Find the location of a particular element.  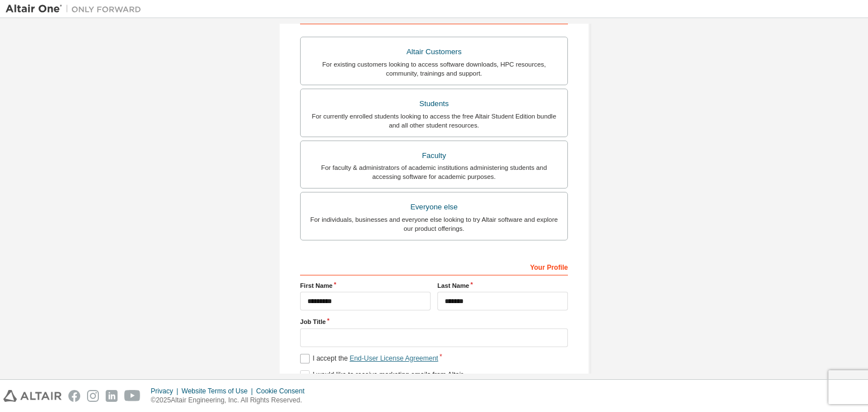

div: Students is located at coordinates (434, 104).